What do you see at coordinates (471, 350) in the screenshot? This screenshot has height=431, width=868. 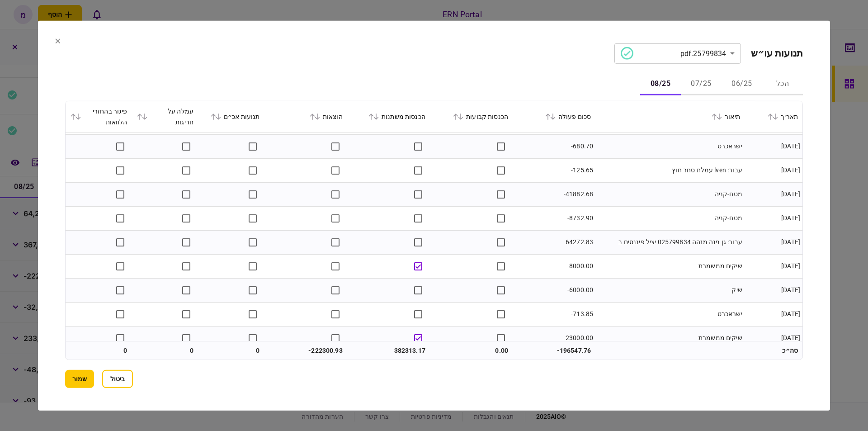 I see `td: 0.00` at bounding box center [471, 350].